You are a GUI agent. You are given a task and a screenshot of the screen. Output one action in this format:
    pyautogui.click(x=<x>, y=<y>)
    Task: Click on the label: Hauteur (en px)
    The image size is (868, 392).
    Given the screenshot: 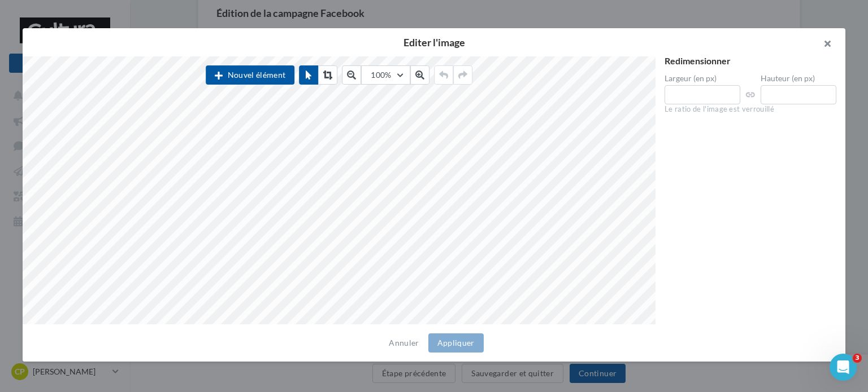 What is the action you would take?
    pyautogui.click(x=798, y=78)
    